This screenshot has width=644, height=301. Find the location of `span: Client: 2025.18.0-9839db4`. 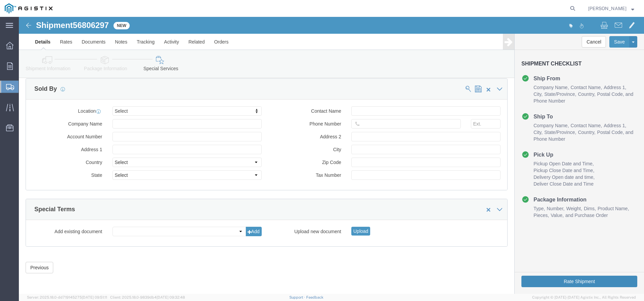

span: Client: 2025.18.0-9839db4 is located at coordinates (147, 298).